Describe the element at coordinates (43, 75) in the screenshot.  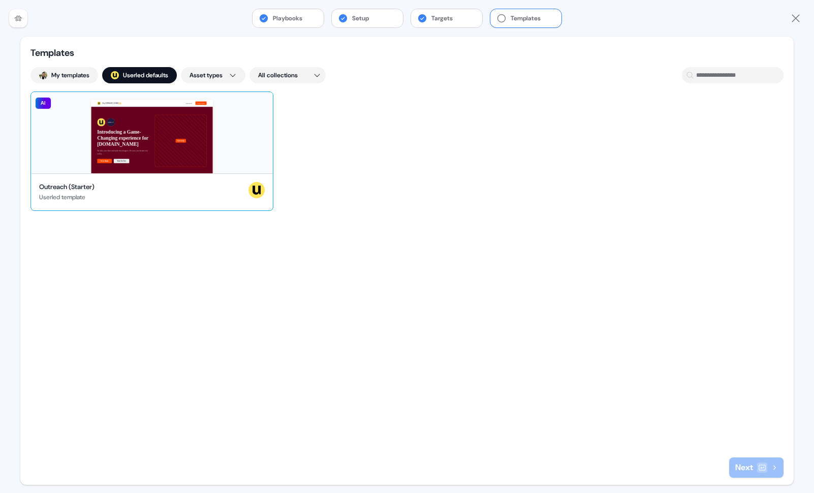
I see `img: Zsolt` at that location.